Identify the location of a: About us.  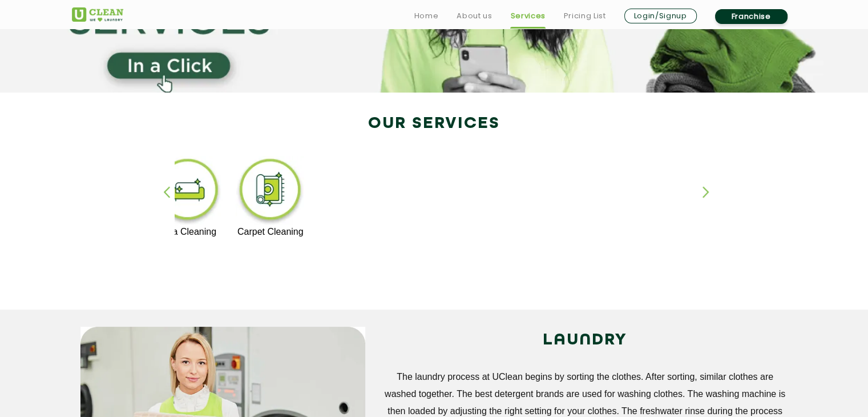
(474, 16).